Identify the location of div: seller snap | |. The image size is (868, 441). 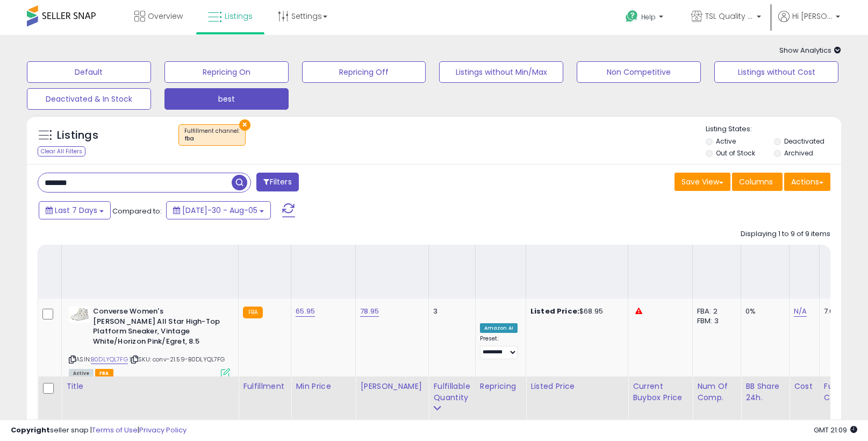
(98, 431).